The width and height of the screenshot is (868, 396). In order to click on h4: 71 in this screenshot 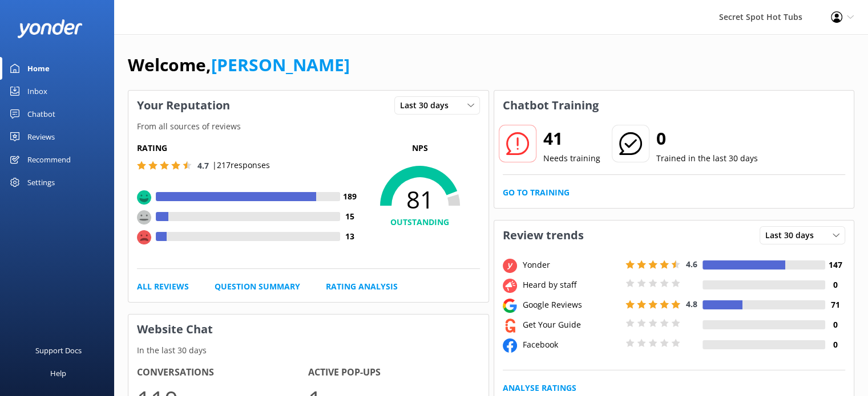, I will do `click(835, 305)`.